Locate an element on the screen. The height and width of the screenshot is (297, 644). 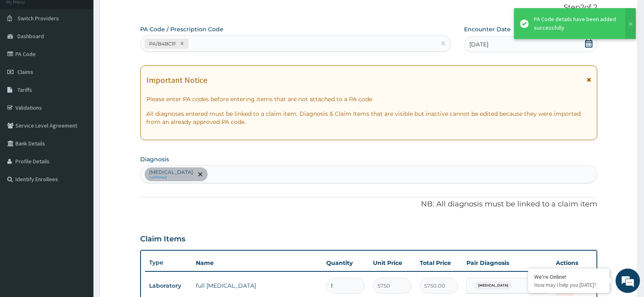
th: Pair Diagnosis is located at coordinates (507, 263).